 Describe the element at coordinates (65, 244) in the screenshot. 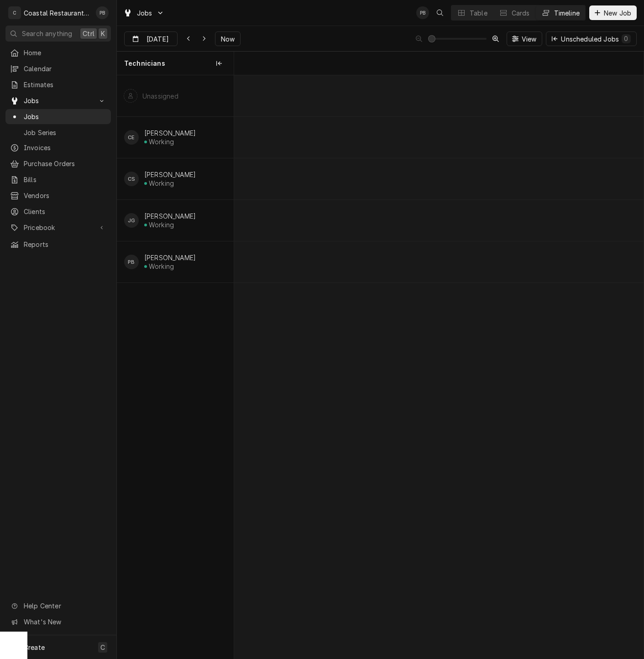

I see `span: Reports` at that location.